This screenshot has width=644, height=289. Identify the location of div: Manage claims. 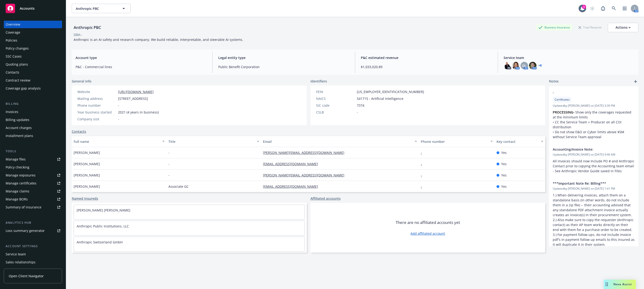
(18, 191).